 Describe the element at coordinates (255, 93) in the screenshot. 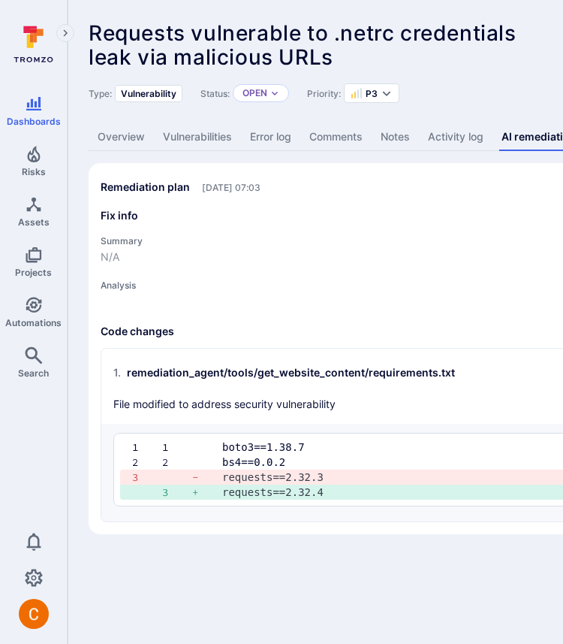

I see `p: Open` at that location.